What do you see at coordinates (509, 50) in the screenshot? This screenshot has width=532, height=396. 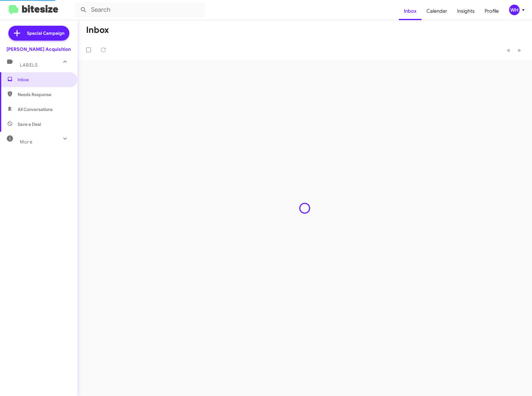 I see `button: Previous` at bounding box center [509, 50].